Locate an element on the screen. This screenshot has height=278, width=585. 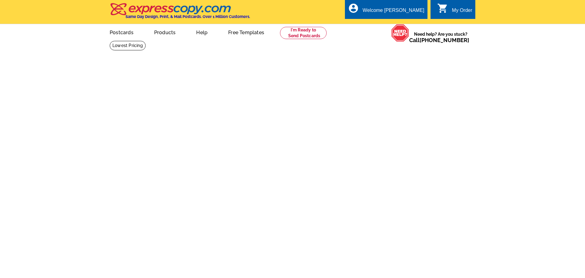
i: account_circle is located at coordinates (354, 8).